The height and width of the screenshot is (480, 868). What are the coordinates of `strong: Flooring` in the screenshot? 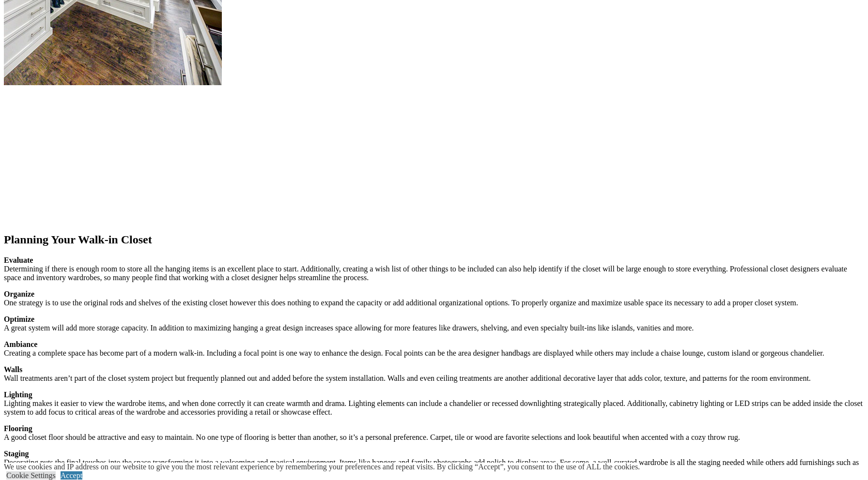 It's located at (18, 428).